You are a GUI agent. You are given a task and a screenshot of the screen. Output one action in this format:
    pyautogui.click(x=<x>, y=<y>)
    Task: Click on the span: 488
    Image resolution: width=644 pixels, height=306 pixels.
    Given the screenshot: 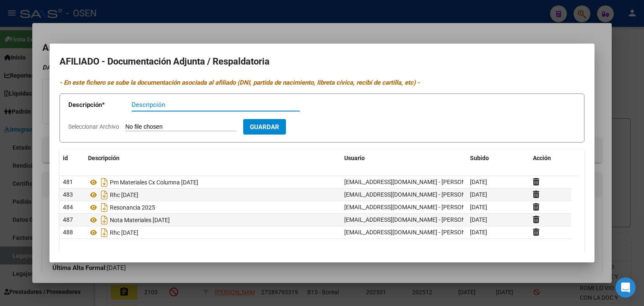 What is the action you would take?
    pyautogui.click(x=68, y=232)
    